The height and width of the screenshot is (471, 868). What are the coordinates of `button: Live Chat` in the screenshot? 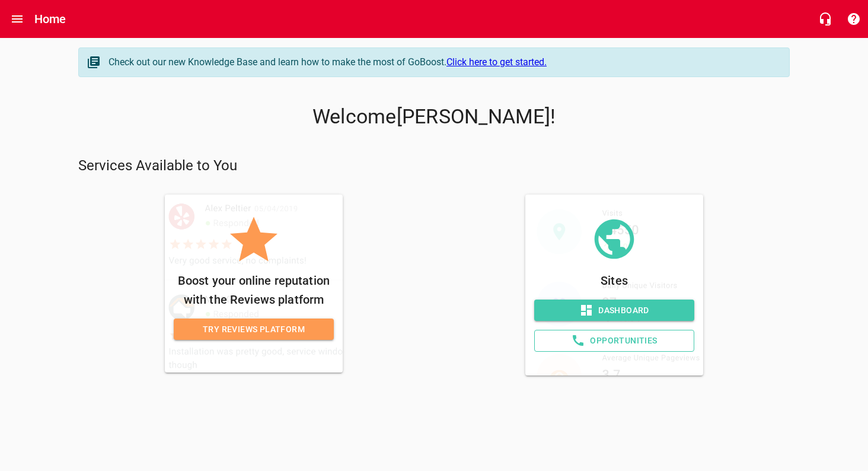 It's located at (826, 19).